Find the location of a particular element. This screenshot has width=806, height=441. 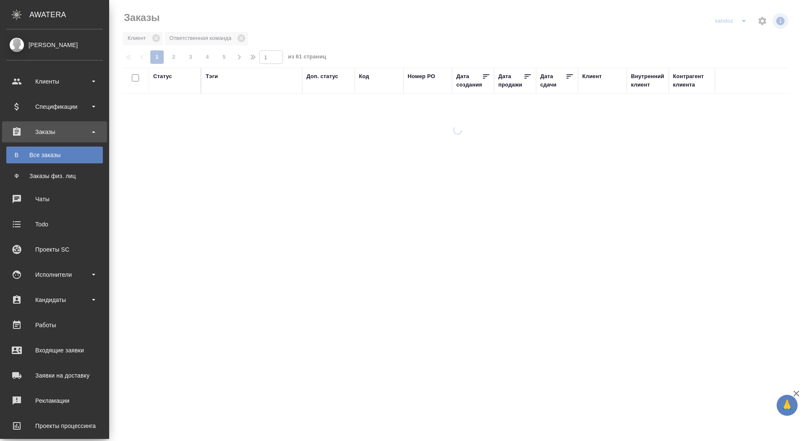

div: Клиенты is located at coordinates (55, 81).